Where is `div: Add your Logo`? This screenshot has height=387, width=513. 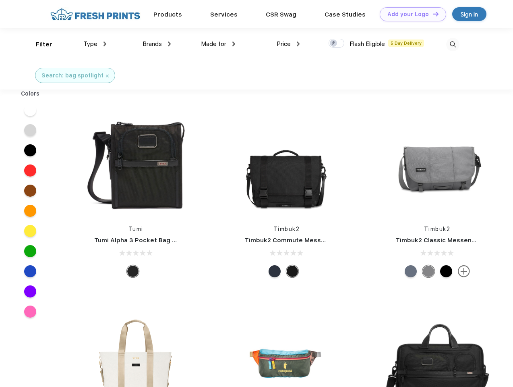 div: Add your Logo is located at coordinates (408, 14).